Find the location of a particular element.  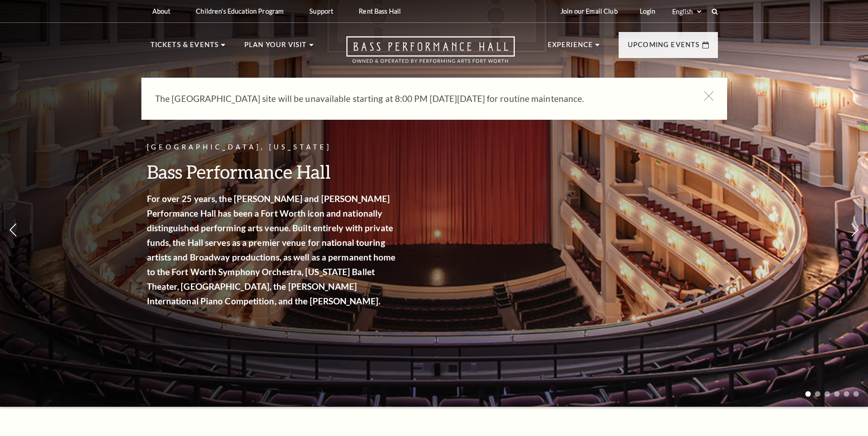

p: Support is located at coordinates (321, 11).